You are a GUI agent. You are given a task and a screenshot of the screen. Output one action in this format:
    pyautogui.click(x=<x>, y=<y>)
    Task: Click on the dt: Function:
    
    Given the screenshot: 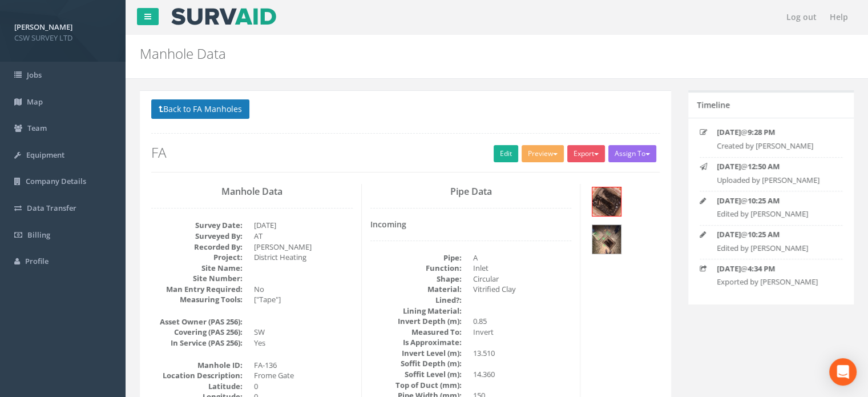 What is the action you would take?
    pyautogui.click(x=416, y=268)
    